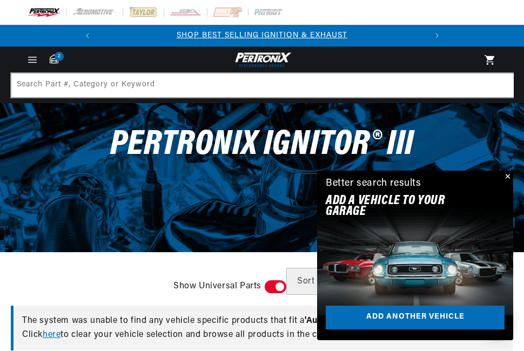  What do you see at coordinates (262, 59) in the screenshot?
I see `img: Pertronix` at bounding box center [262, 59].